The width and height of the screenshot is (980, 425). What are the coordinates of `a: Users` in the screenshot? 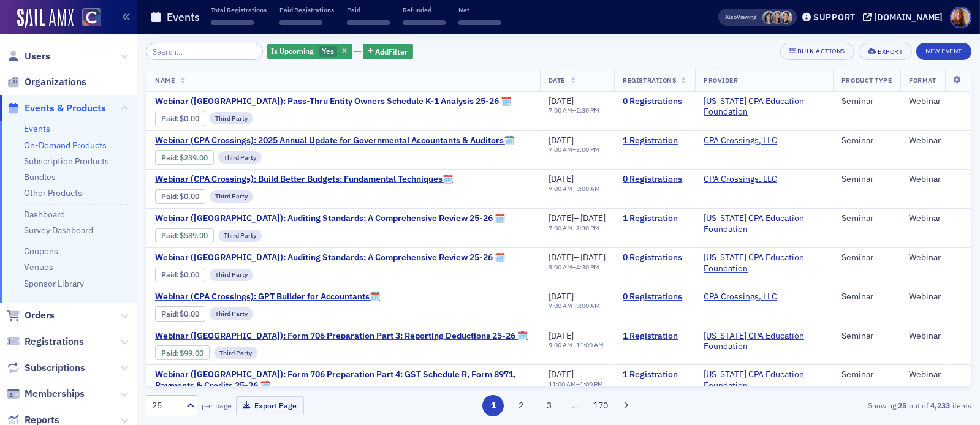 It's located at (28, 56).